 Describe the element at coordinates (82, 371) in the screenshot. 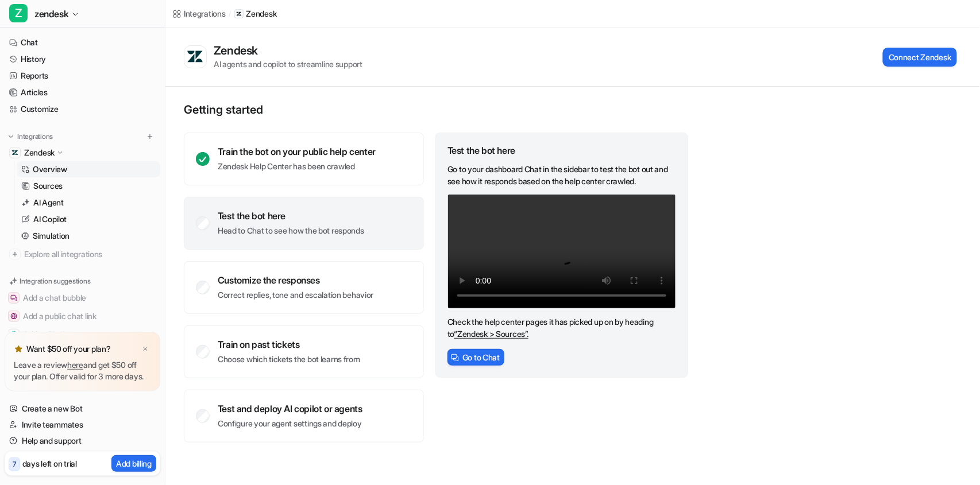

I see `p: Leave a review and get $50 off your plan. Offer valid for 3 more days.` at that location.